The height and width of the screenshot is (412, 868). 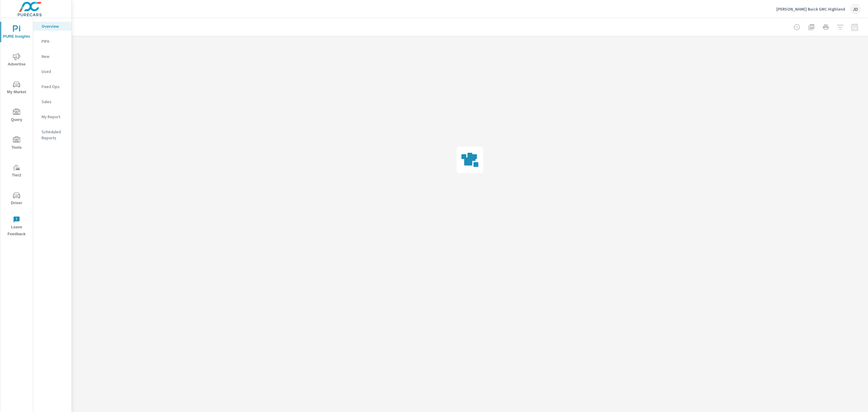 I want to click on p: Overview, so click(x=54, y=27).